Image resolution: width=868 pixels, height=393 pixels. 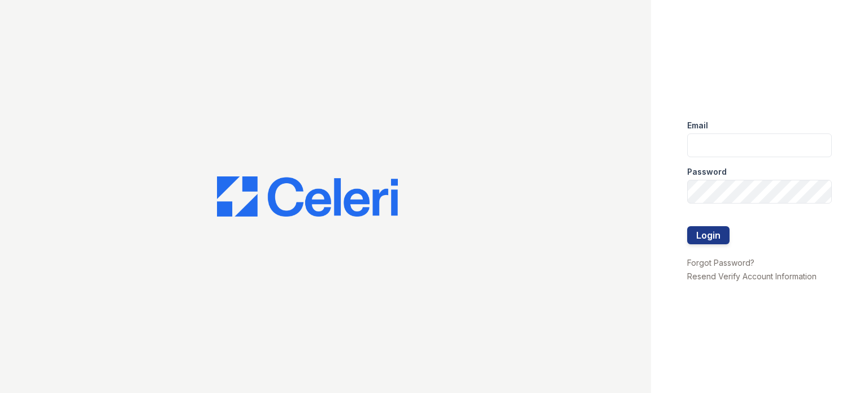 I want to click on a: Forgot Password?, so click(x=721, y=262).